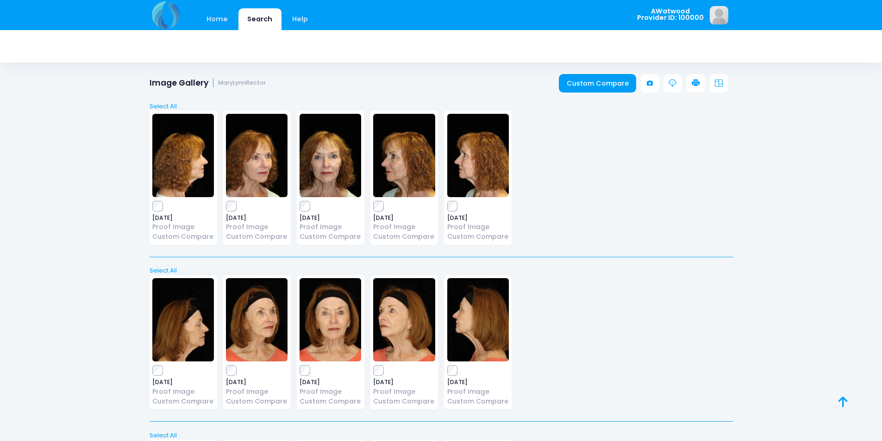 Image resolution: width=882 pixels, height=441 pixels. I want to click on a: Search, so click(260, 19).